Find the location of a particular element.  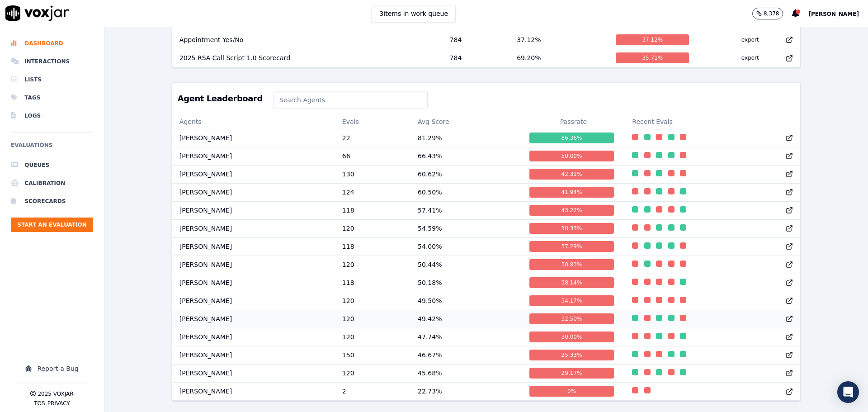

li: Logs is located at coordinates (52, 116).